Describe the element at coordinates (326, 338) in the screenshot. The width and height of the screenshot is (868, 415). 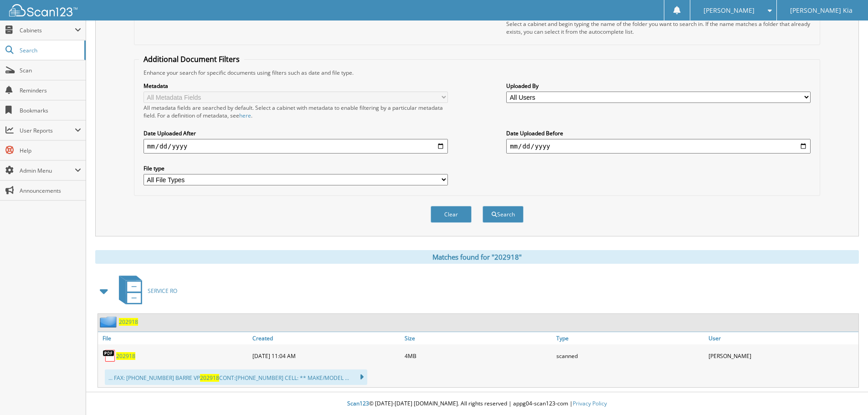
I see `a: Created` at that location.